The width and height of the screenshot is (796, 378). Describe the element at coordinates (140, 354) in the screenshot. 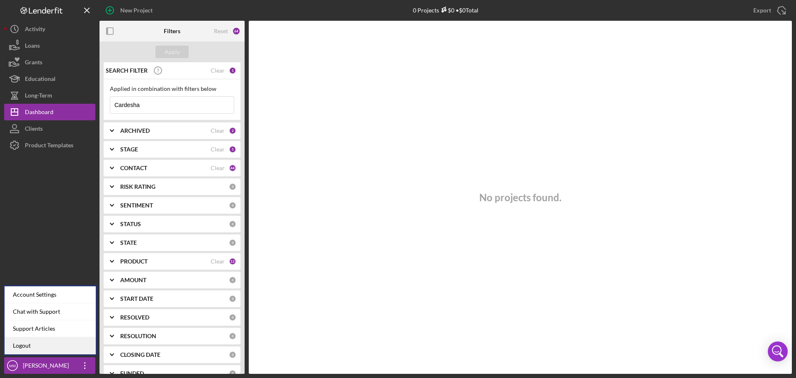

I see `b: CLOSING DATE` at that location.